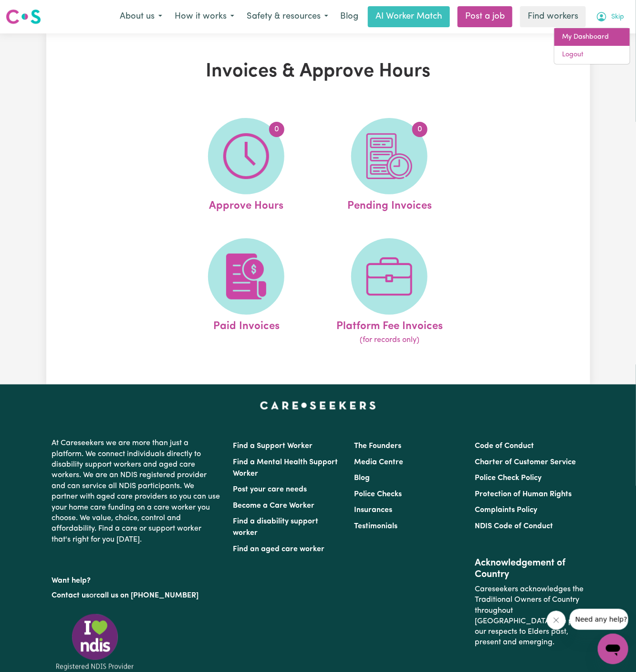  I want to click on a: Media Centre, so click(378, 463).